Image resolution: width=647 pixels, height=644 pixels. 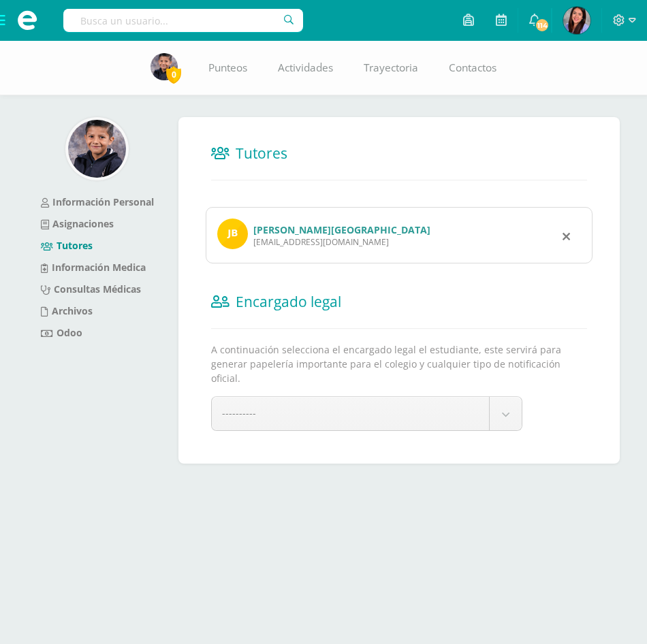 What do you see at coordinates (398, 363) in the screenshot?
I see `p: A continuación selecciona el encargado legal el estudiante, este servirá para generar papelería i...` at bounding box center [398, 363].